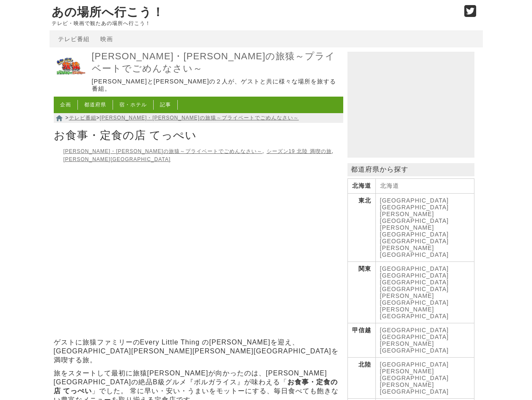 This screenshot has width=532, height=400. What do you see at coordinates (108, 12) in the screenshot?
I see `a: あの場所へ行こう！` at bounding box center [108, 12].